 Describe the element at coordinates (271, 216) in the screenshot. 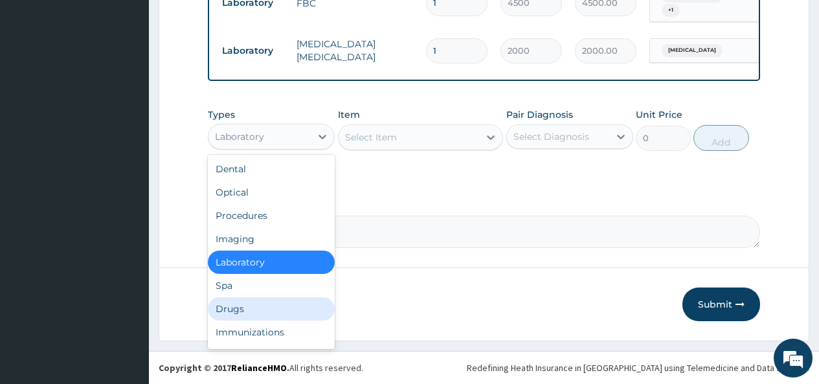

I see `div: Procedures` at that location.